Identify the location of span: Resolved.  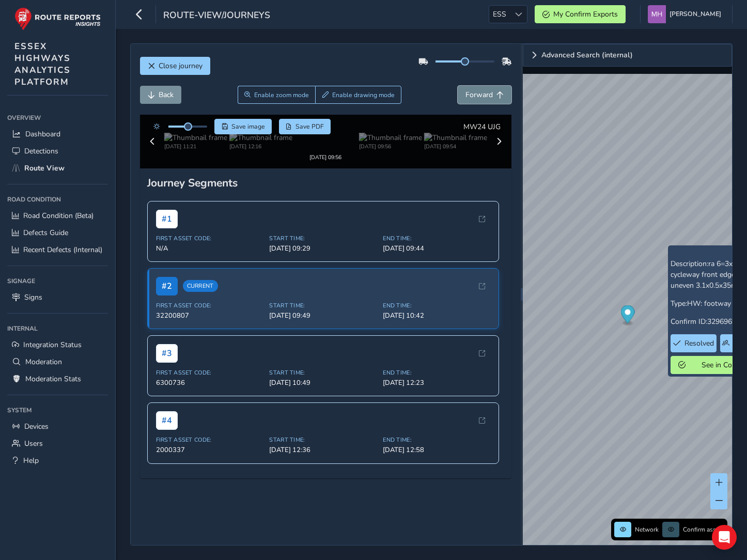
(699, 343).